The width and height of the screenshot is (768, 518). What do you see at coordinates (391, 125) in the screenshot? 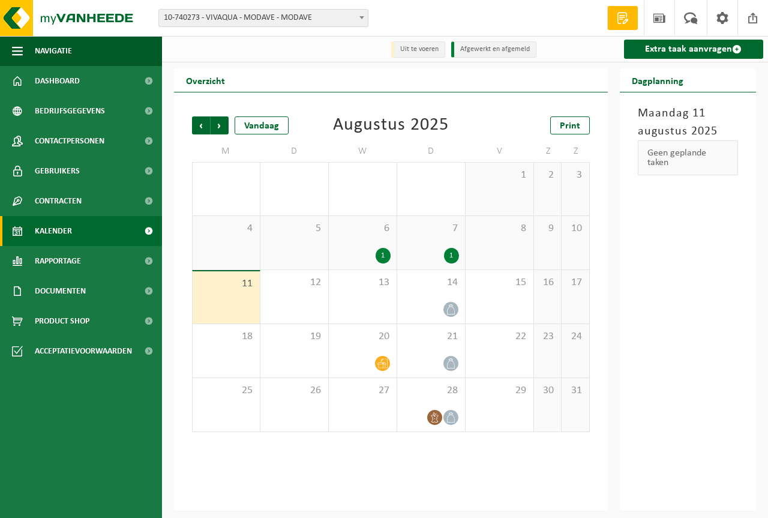
I see `div: Augustus 2025` at bounding box center [391, 125].